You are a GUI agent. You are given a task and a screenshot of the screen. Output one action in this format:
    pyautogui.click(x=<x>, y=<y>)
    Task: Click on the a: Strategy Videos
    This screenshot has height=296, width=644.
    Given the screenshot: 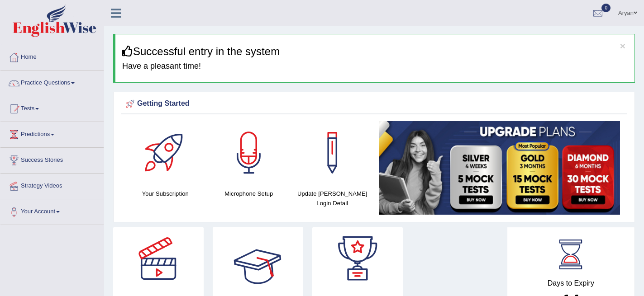 What is the action you would take?
    pyautogui.click(x=52, y=185)
    